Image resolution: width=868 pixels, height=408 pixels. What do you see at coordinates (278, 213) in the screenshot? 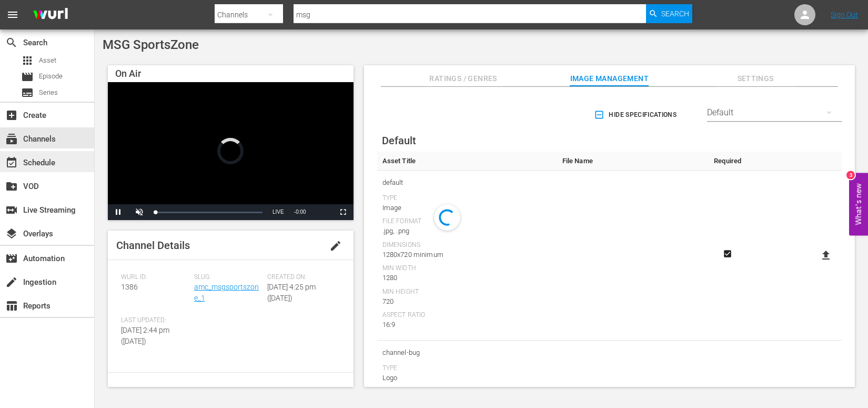
I see `button: Seek to live, currently behind live` at bounding box center [278, 213].